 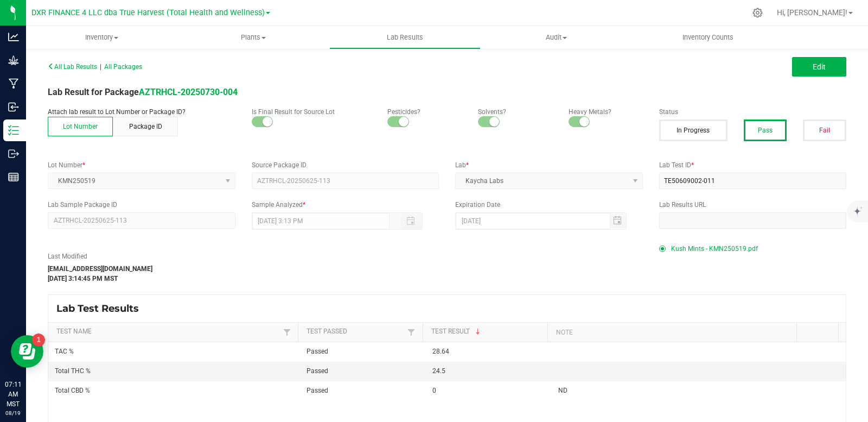 What do you see at coordinates (13, 395) in the screenshot?
I see `p: 07:11 AM MST` at bounding box center [13, 395].